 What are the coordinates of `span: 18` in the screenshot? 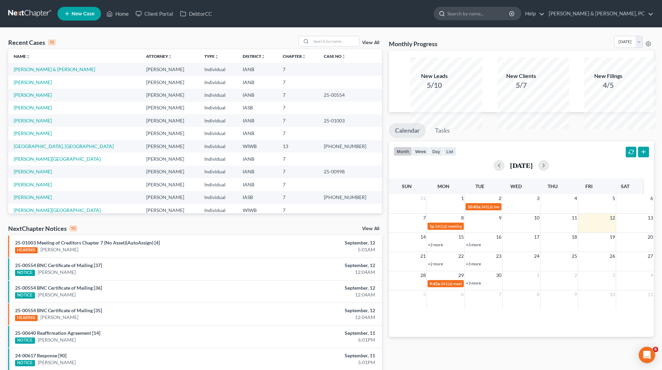 It's located at (574, 237).